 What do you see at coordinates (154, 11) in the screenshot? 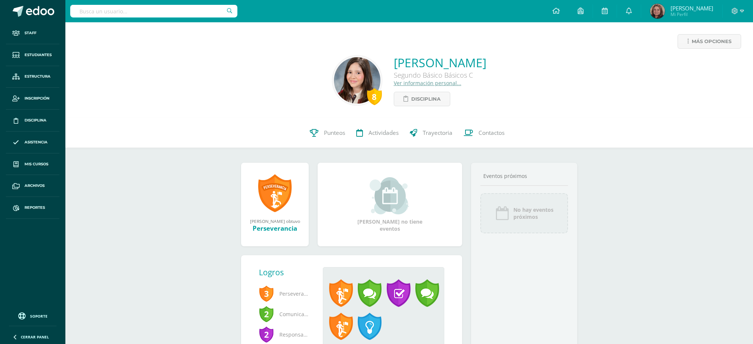
I see `input: Busca un usuario...` at bounding box center [154, 11].